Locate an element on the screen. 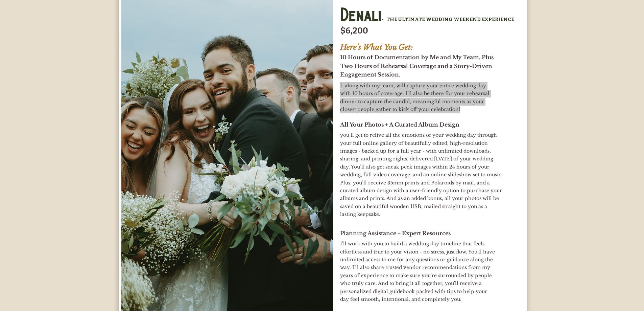 This screenshot has height=311, width=644. span: Planning Assistance + Expert Resources is located at coordinates (395, 233).